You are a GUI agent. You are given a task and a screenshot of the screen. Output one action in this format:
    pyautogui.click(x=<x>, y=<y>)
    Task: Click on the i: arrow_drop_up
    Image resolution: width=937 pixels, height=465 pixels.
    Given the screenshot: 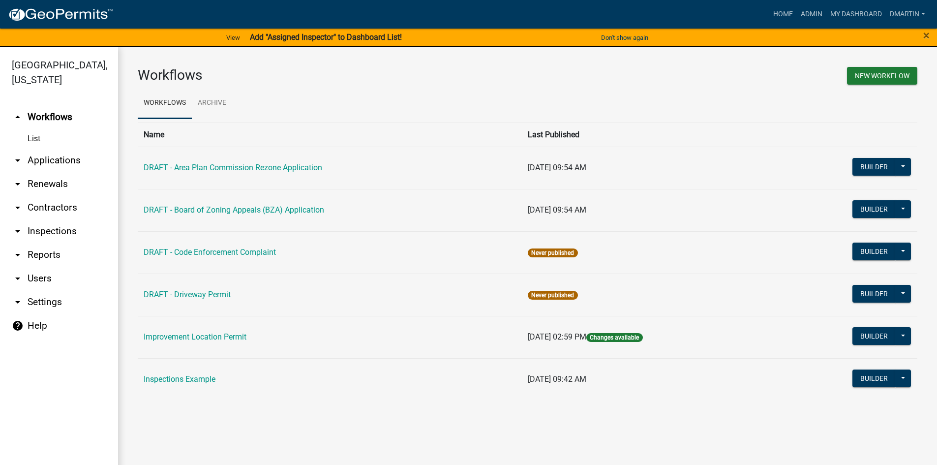 What is the action you would take?
    pyautogui.click(x=18, y=117)
    